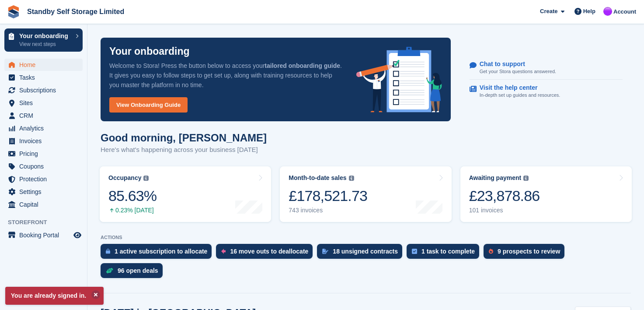  I want to click on div: Awaiting payment, so click(495, 178).